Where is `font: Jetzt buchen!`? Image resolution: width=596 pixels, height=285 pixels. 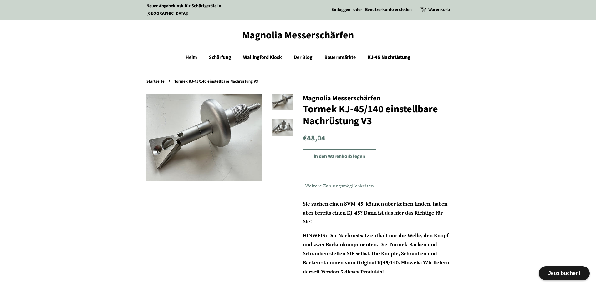
font: Jetzt buchen! is located at coordinates (564, 273).